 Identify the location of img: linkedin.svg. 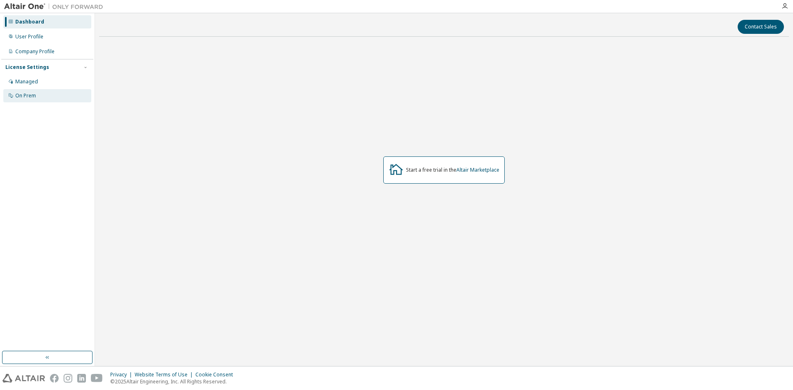
(81, 378).